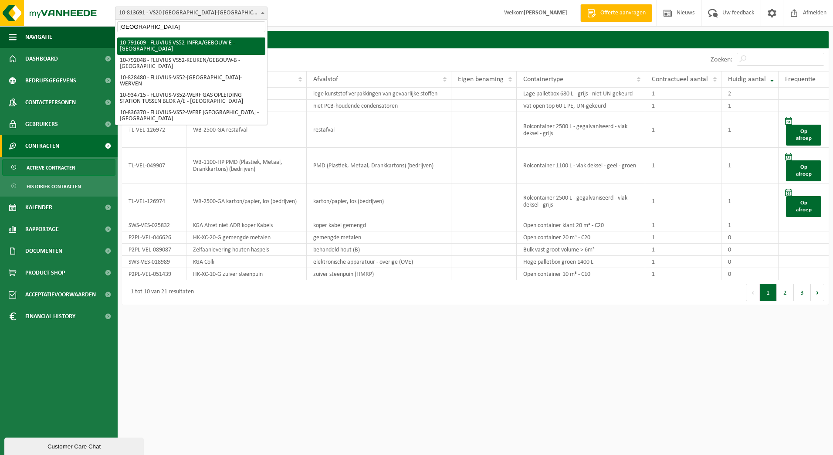 The image size is (833, 455). Describe the element at coordinates (802, 292) in the screenshot. I see `button: 3` at that location.